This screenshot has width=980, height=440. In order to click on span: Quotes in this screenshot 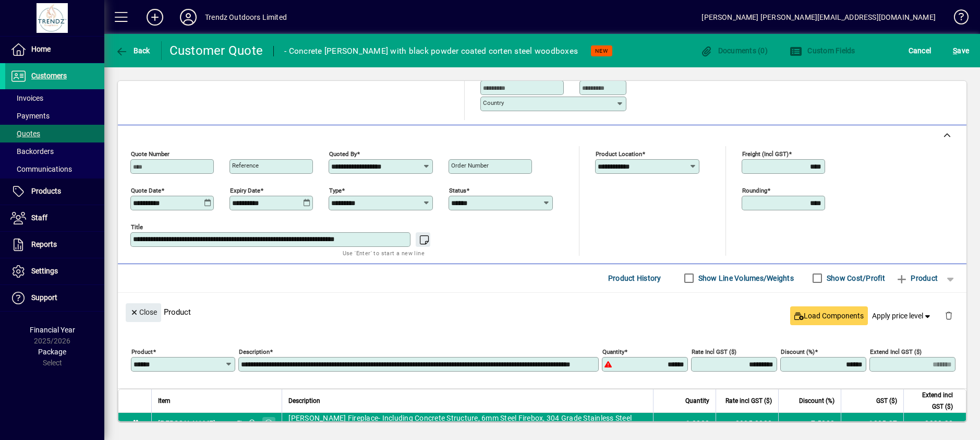, I will do `click(25, 134)`.